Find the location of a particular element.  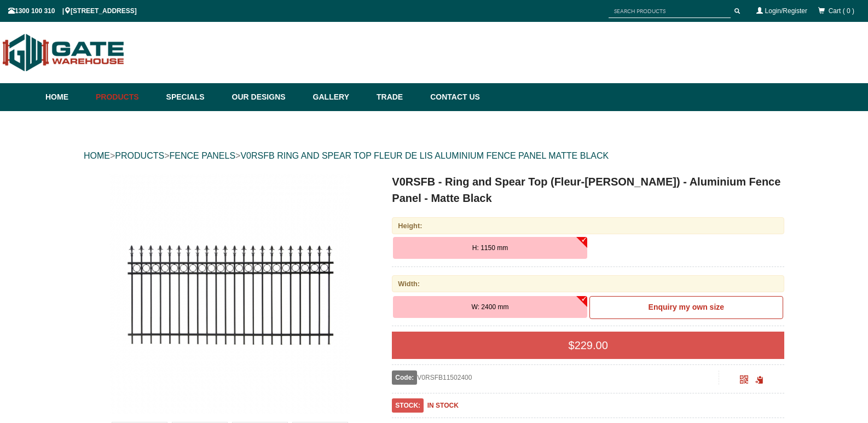

span: W: 2400 mm is located at coordinates (490, 307).